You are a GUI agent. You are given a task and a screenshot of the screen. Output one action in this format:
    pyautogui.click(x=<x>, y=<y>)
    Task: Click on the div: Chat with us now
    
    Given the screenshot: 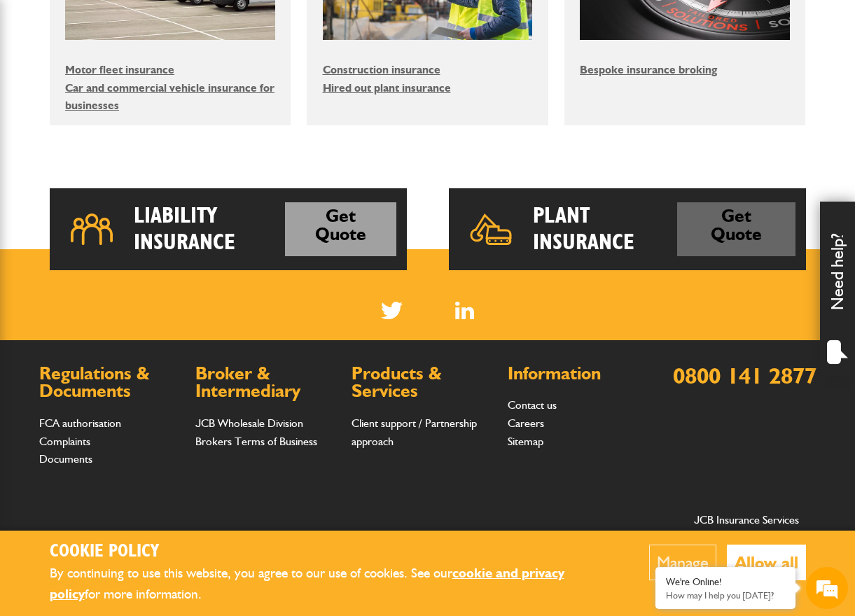 What is the action you would take?
    pyautogui.click(x=155, y=88)
    